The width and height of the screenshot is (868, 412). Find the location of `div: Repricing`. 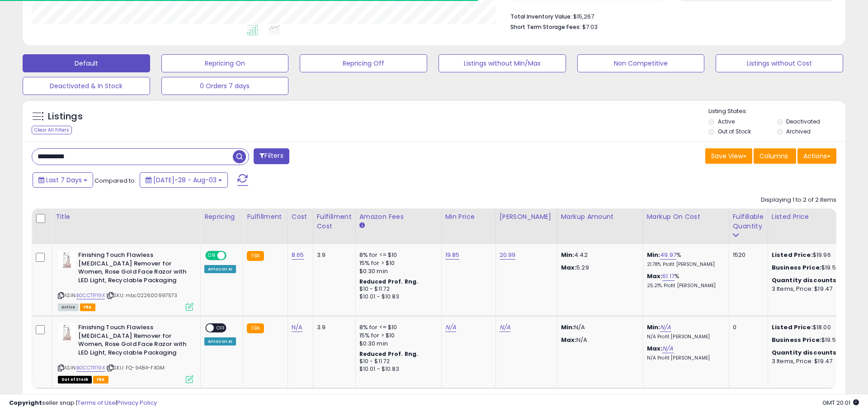

div: Repricing is located at coordinates (222, 216).